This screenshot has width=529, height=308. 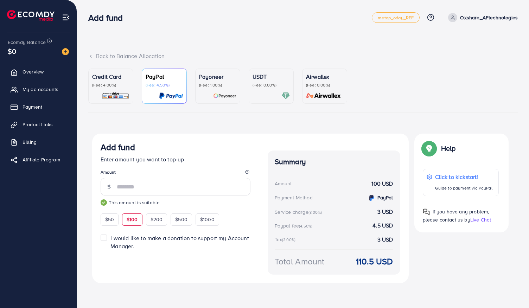 What do you see at coordinates (31, 15) in the screenshot?
I see `img: logo` at bounding box center [31, 15].